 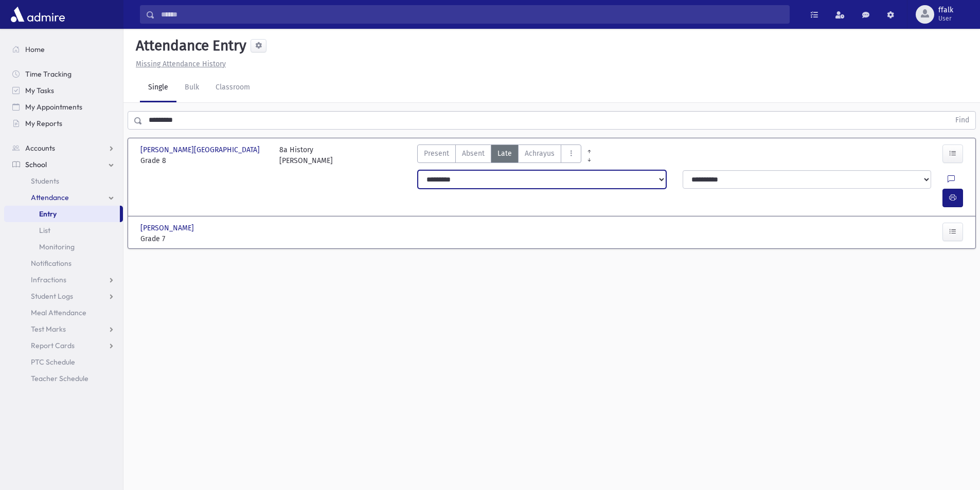 I want to click on span: Present, so click(x=436, y=153).